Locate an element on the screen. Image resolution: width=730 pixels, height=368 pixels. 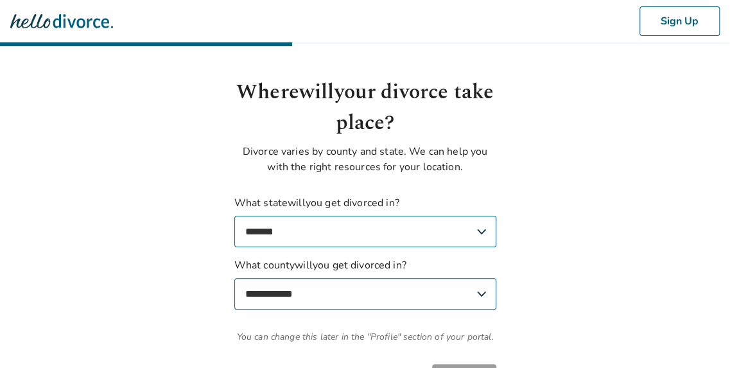
label: What county will you get divorced in? is located at coordinates (365, 283).